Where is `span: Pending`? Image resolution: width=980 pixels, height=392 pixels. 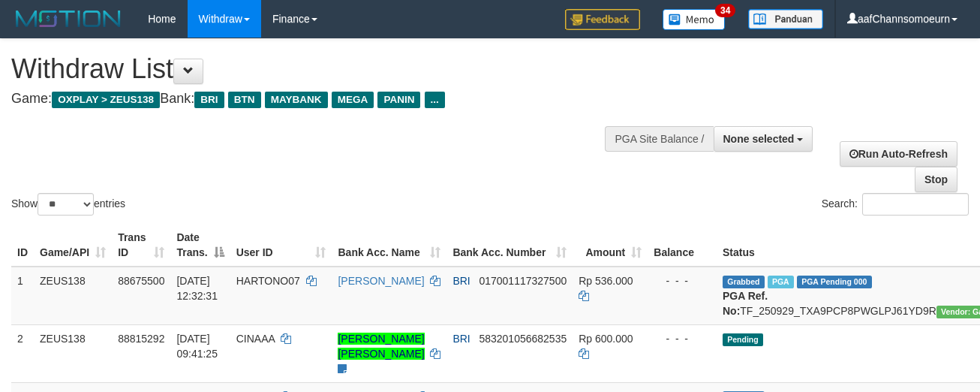
span: Pending is located at coordinates (742, 339).